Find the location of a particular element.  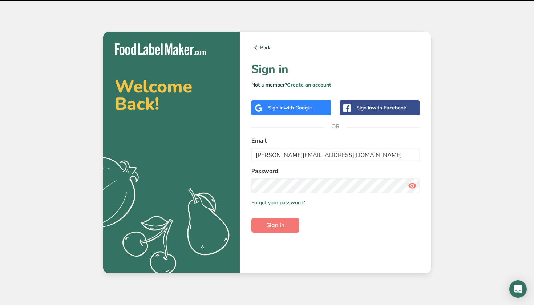

button: Sign in is located at coordinates (275, 225).